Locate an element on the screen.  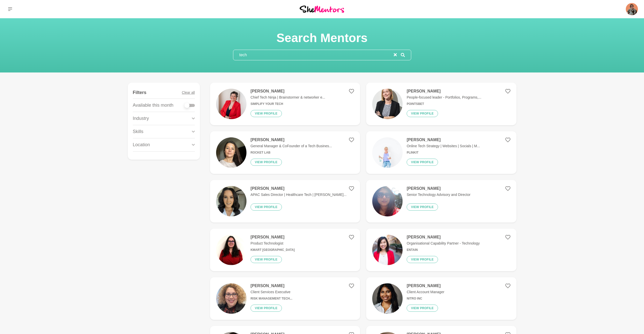
p: Available this month is located at coordinates (153, 105).